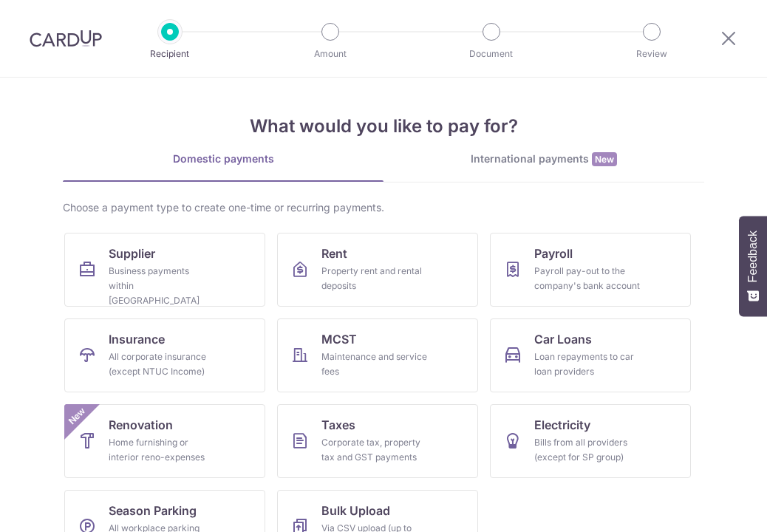 The image size is (767, 532). I want to click on p: Amount, so click(330, 54).